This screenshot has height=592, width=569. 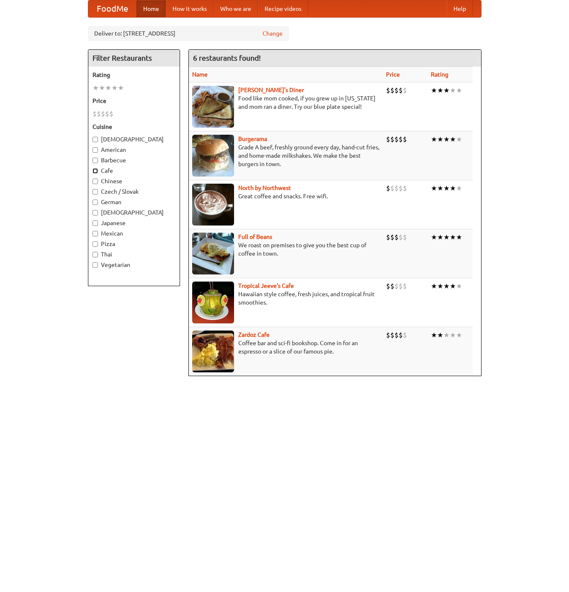 I want to click on label: Chinese, so click(x=134, y=181).